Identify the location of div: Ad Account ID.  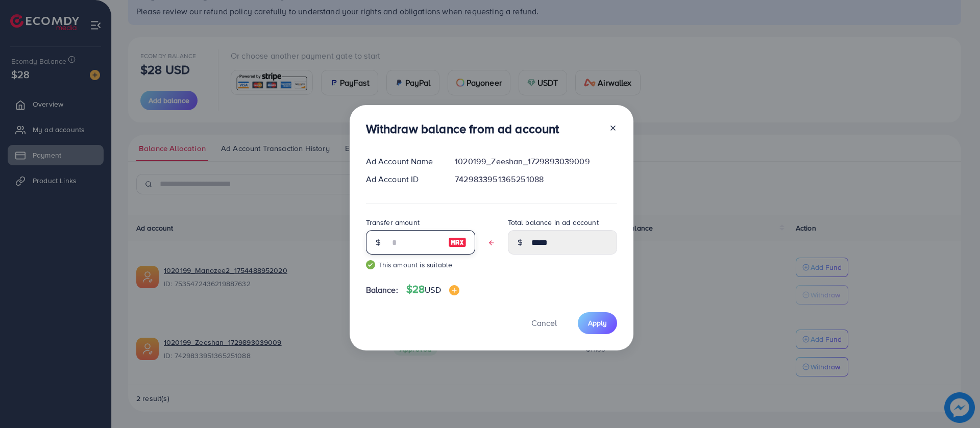
(402, 179).